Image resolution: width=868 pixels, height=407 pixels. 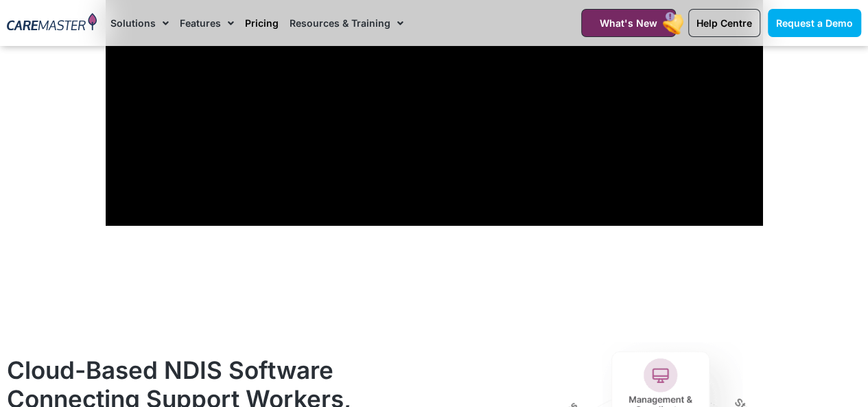 I want to click on span: Help Centre, so click(x=724, y=23).